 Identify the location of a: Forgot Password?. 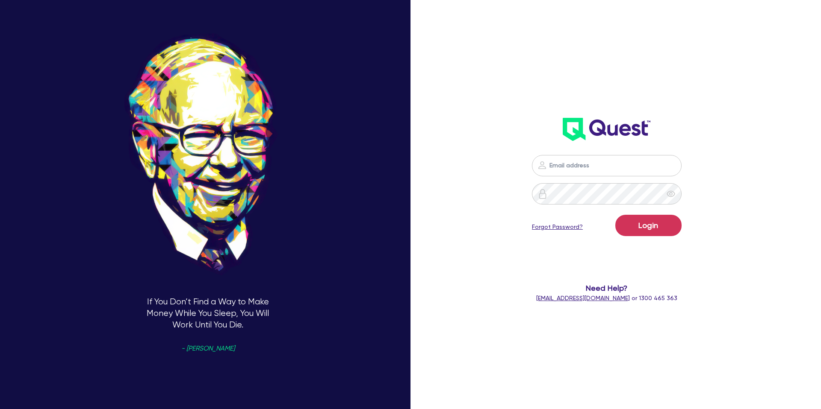
(557, 227).